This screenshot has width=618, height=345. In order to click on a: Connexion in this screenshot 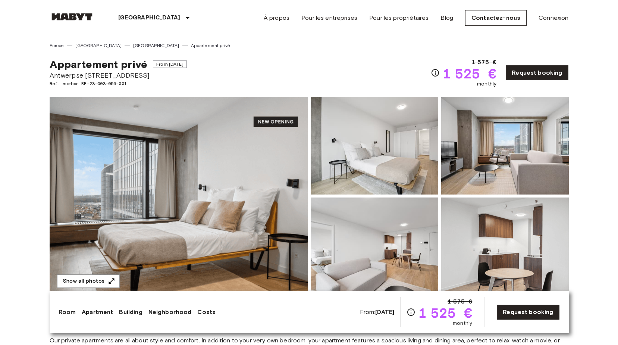, I will do `click(554, 18)`.